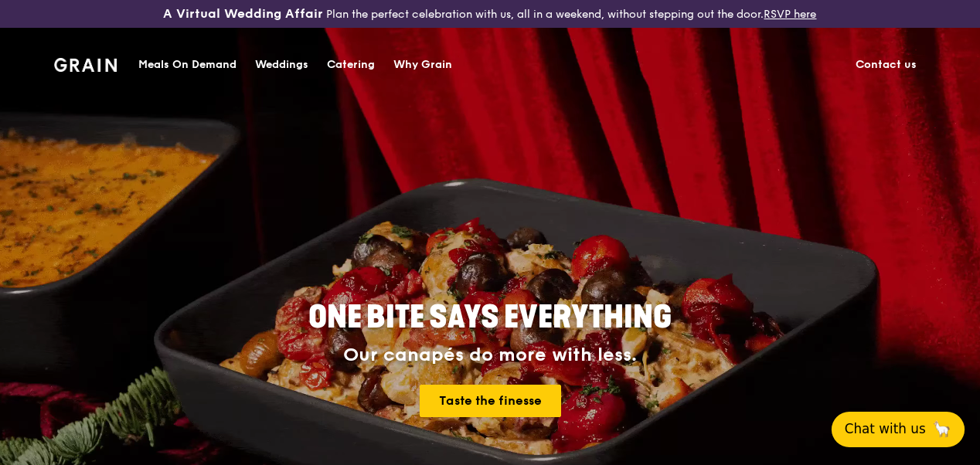 This screenshot has width=980, height=465. What do you see at coordinates (490, 318) in the screenshot?
I see `span: ONE BITE SAYS EVERYTHING` at bounding box center [490, 318].